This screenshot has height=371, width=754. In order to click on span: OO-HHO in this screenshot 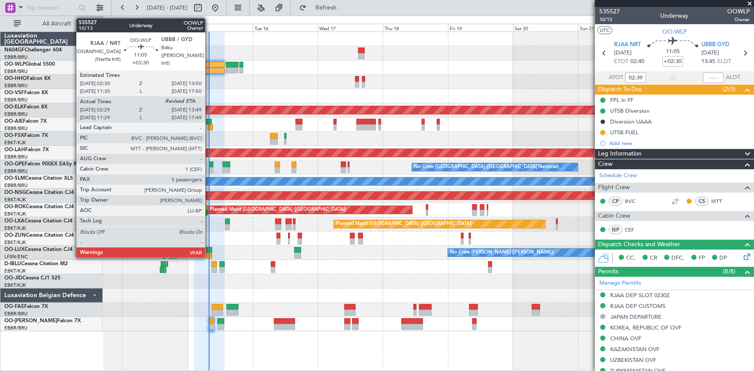, I will do `click(16, 79)`.